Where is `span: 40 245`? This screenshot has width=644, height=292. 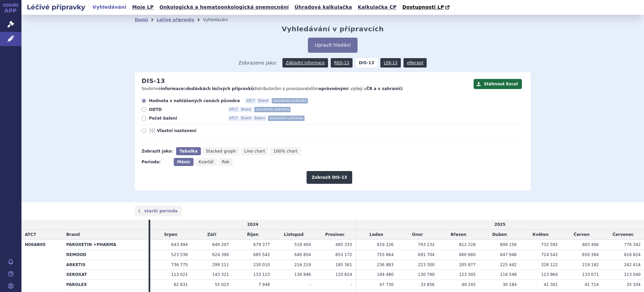
span: 40 245 is located at coordinates (468, 284).